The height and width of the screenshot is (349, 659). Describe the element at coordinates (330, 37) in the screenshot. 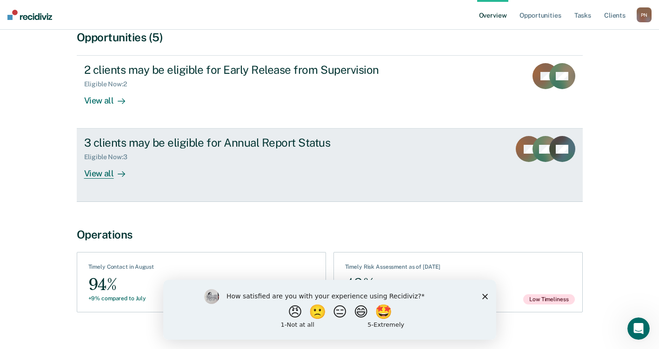

I see `div: Opportunities (5)` at that location.